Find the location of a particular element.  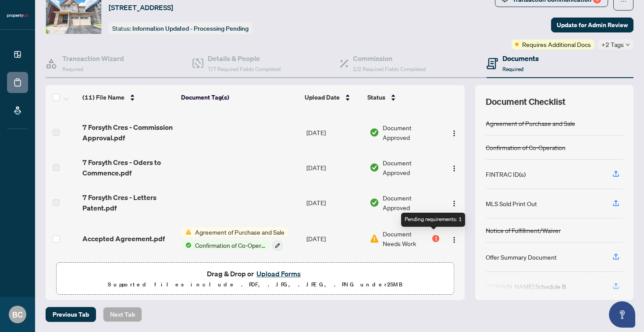

span: Upload Date is located at coordinates (323, 98).